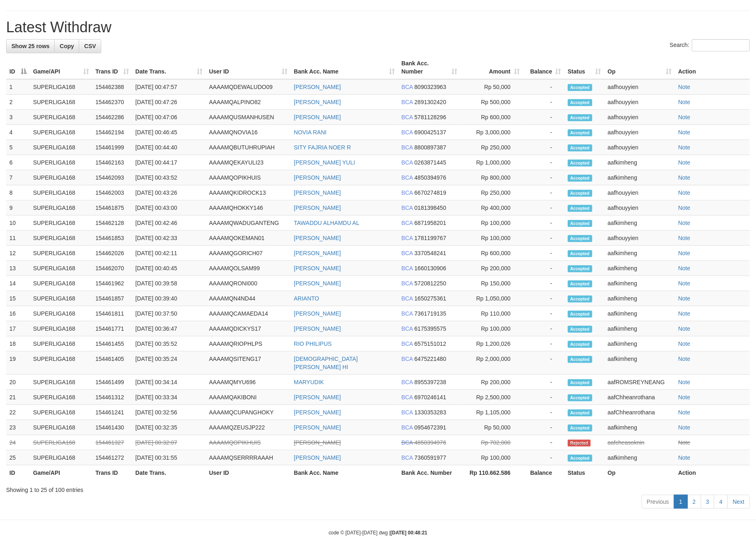  What do you see at coordinates (18, 283) in the screenshot?
I see `td: 14` at bounding box center [18, 283].